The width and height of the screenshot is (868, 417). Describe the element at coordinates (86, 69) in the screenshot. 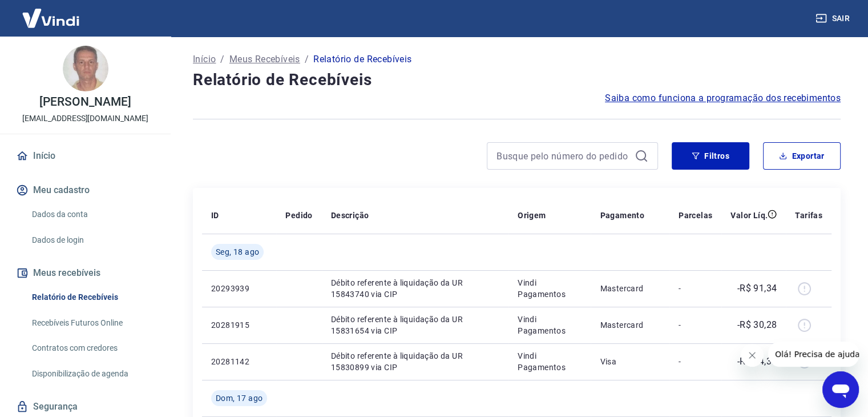

I see `img: ace7878d-ab73-4507-b469-bd8e06f0bafb.jpeg` at that location.